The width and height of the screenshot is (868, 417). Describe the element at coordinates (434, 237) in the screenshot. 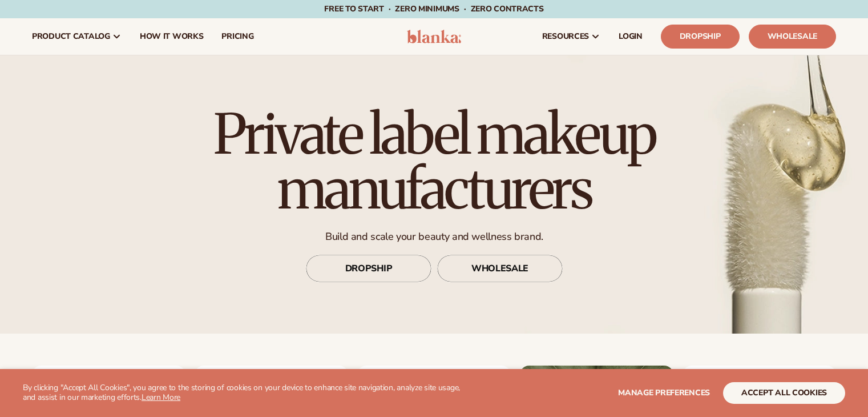

I see `p: Build and scale your beauty and wellness brand.` at that location.